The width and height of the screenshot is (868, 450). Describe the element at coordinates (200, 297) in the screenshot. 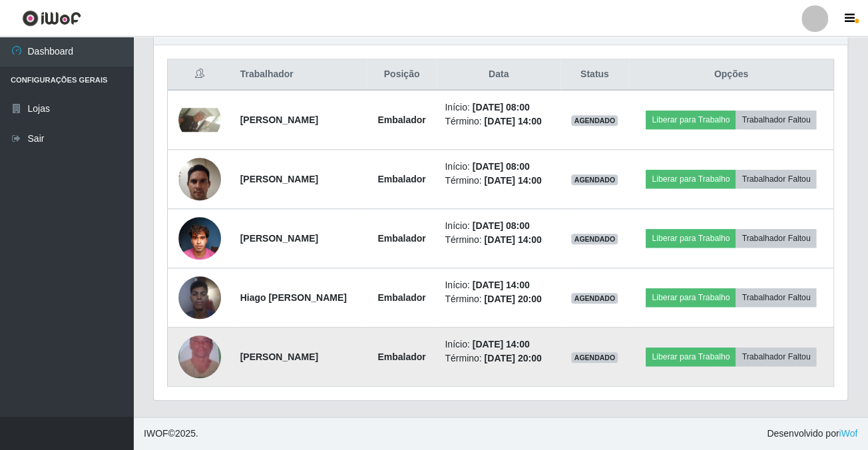

I see `img: 1702938367387.jpeg` at that location.